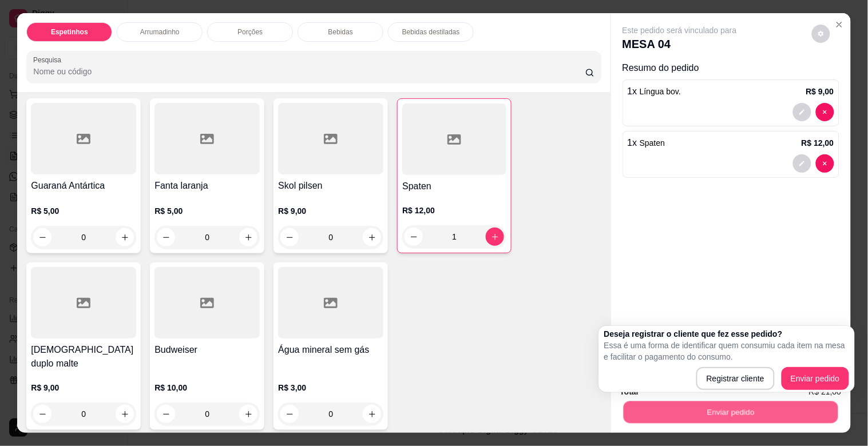  What do you see at coordinates (207, 350) in the screenshot?
I see `h4: Budweiser` at bounding box center [207, 350].